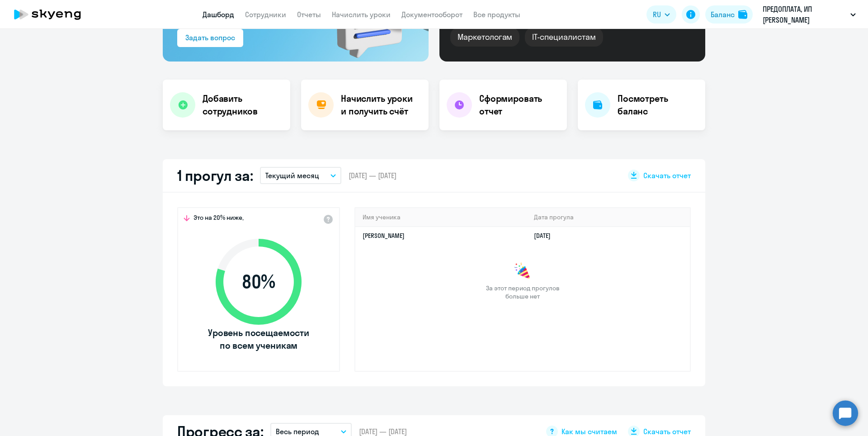  What do you see at coordinates (259, 339) in the screenshot?
I see `span: Уровень посещаемости по всем ученикам` at bounding box center [259, 339].